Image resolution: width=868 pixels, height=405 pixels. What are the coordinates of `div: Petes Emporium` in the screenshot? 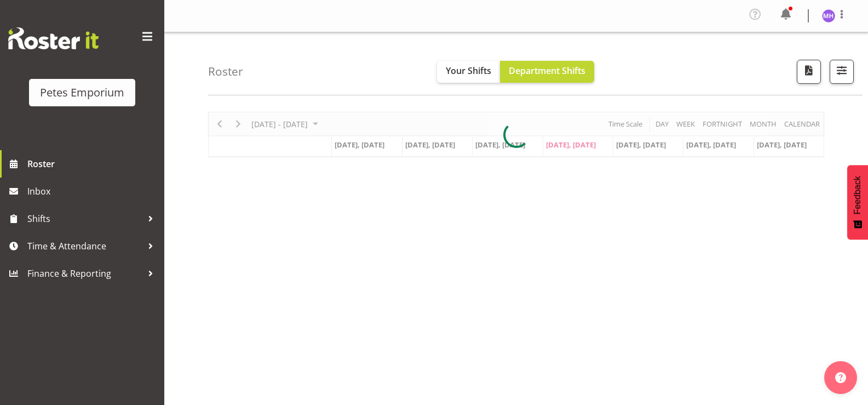 It's located at (82, 93).